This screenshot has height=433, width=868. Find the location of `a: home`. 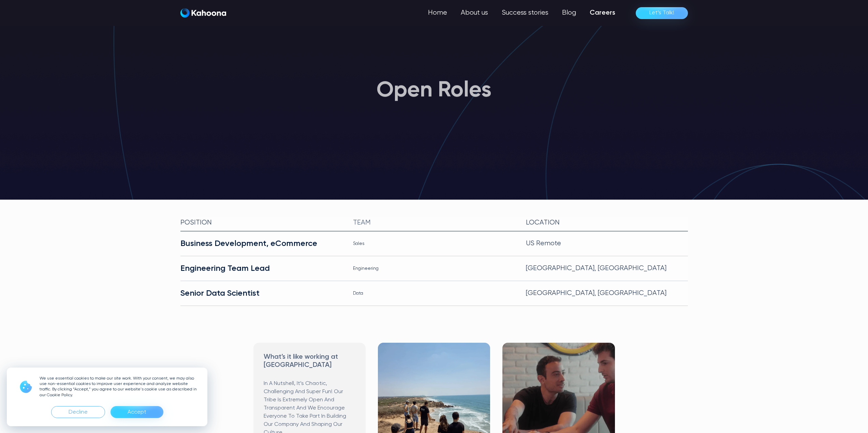

a: home is located at coordinates (203, 13).